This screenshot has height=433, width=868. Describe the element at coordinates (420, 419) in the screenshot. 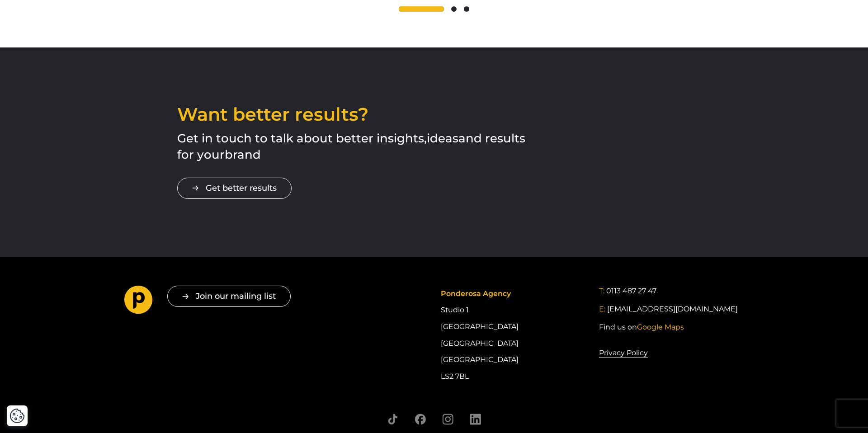

I see `a: Follow us on Facebook` at that location.